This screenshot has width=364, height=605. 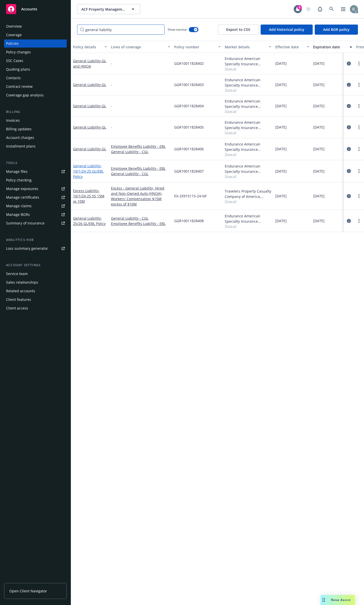 What do you see at coordinates (36, 197) in the screenshot?
I see `a: Manage certificates` at bounding box center [36, 197].